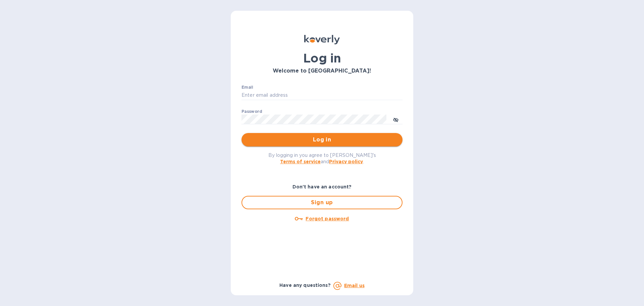 Image resolution: width=644 pixels, height=306 pixels. Describe the element at coordinates (300, 161) in the screenshot. I see `b: Terms of service` at that location.